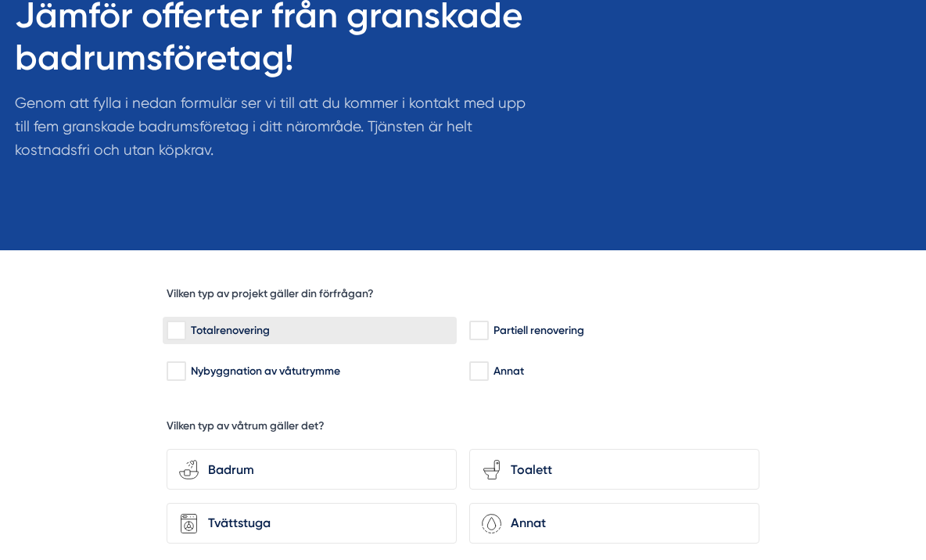 The image size is (926, 560). What do you see at coordinates (270, 296) in the screenshot?
I see `h5: Vilken typ av projekt gäller din förfrågan?` at bounding box center [270, 296].